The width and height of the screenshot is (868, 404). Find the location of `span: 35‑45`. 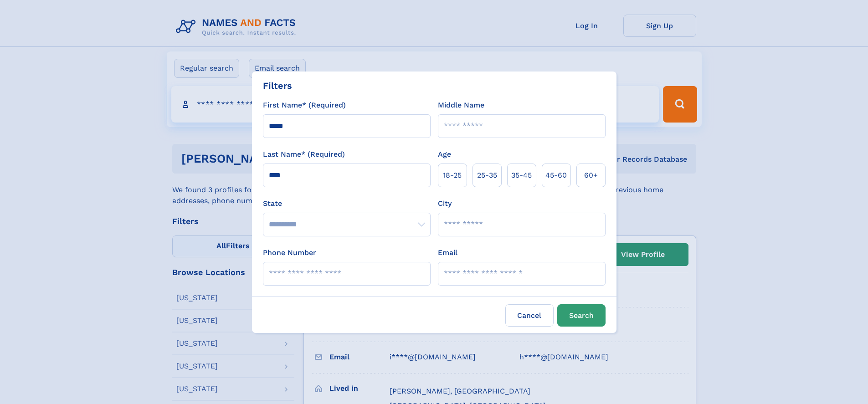

span: 35‑45 is located at coordinates (521, 175).